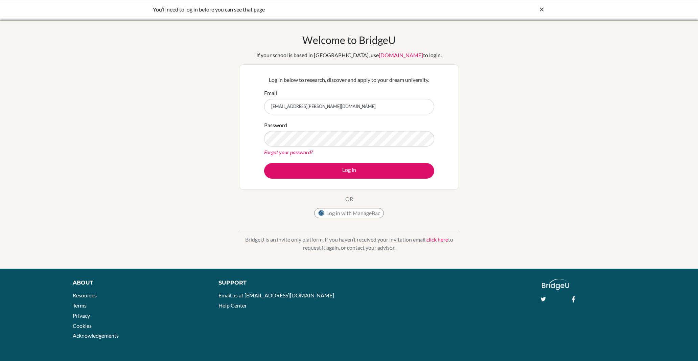 This screenshot has height=361, width=698. Describe the element at coordinates (82, 325) in the screenshot. I see `a: Cookies` at that location.